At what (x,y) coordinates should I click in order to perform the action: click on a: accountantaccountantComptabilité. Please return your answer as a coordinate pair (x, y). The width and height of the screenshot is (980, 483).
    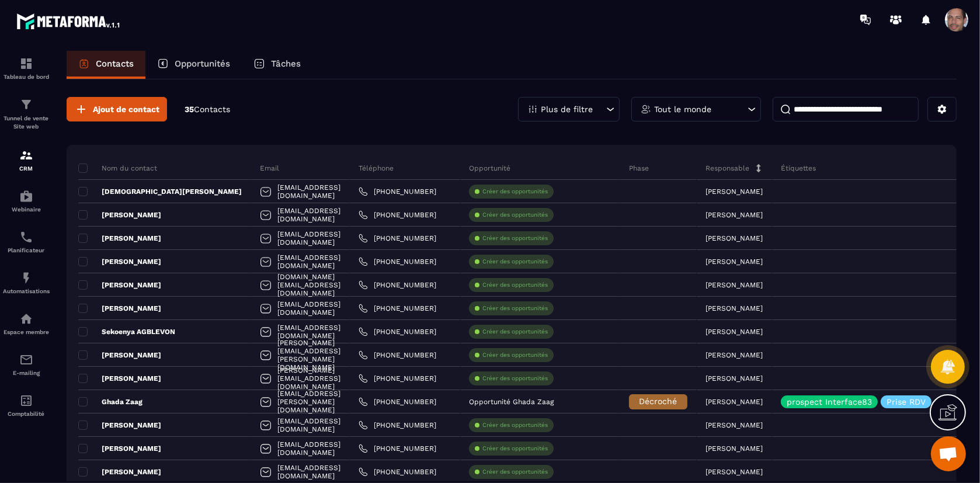
    Looking at the image, I should click on (26, 405).